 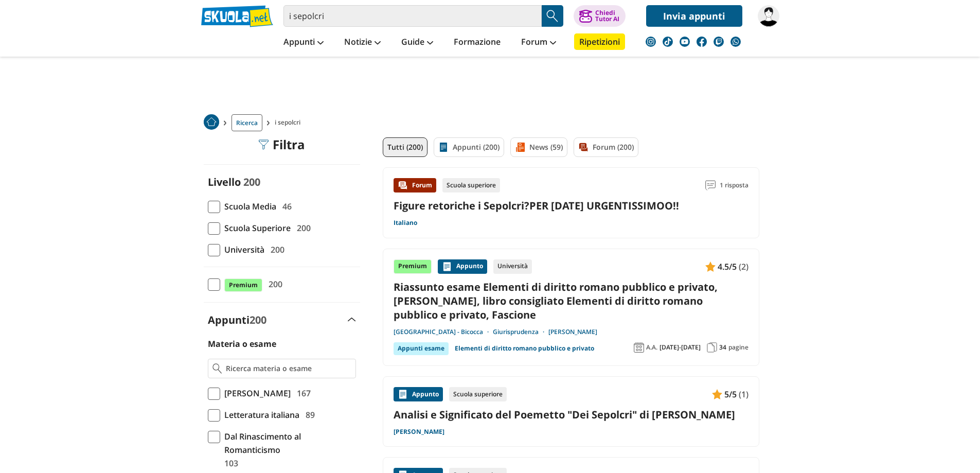 I want to click on a: Forum (200), so click(x=606, y=148).